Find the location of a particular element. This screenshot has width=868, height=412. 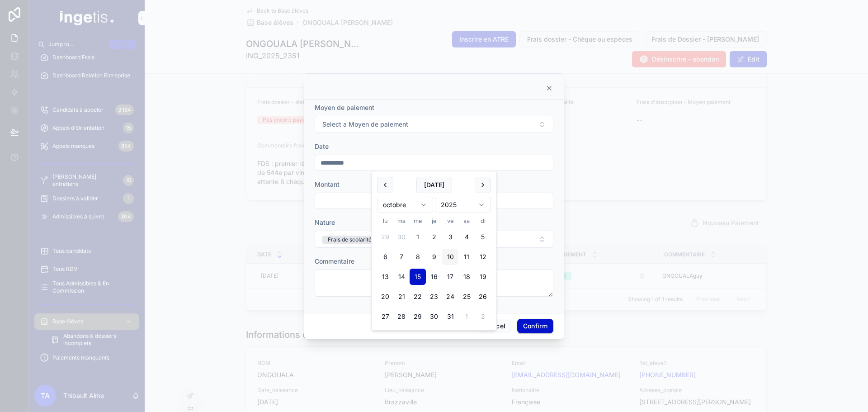

button: lundi 13 octobre 2025 is located at coordinates (385, 277).